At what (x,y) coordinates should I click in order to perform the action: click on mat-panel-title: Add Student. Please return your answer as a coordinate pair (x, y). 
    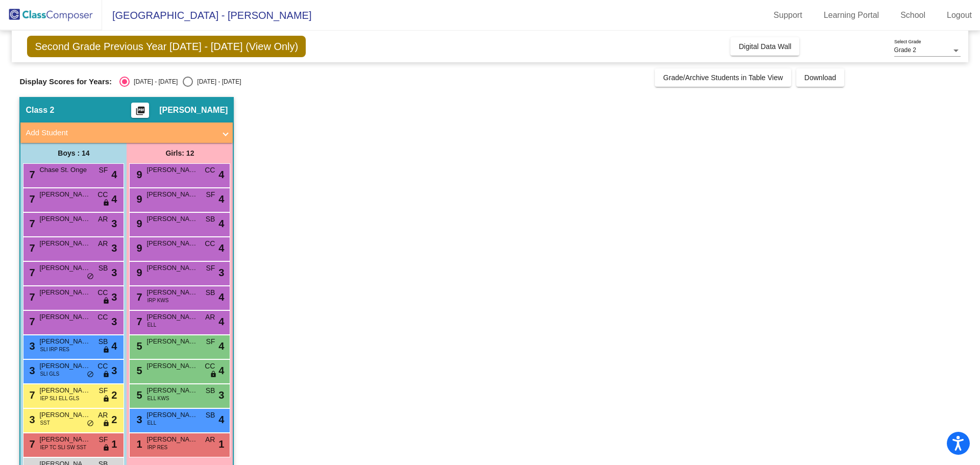
    Looking at the image, I should click on (120, 133).